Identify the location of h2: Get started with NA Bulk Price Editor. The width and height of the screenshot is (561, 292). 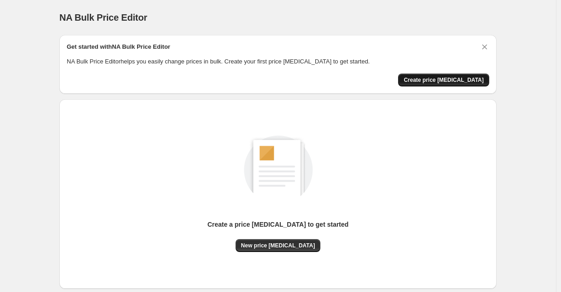
(118, 47).